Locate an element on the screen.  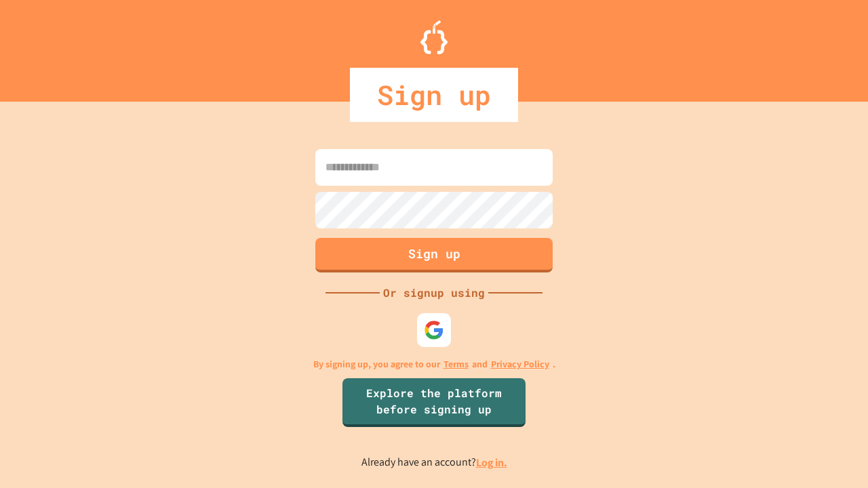
a: Privacy Policy is located at coordinates (520, 364).